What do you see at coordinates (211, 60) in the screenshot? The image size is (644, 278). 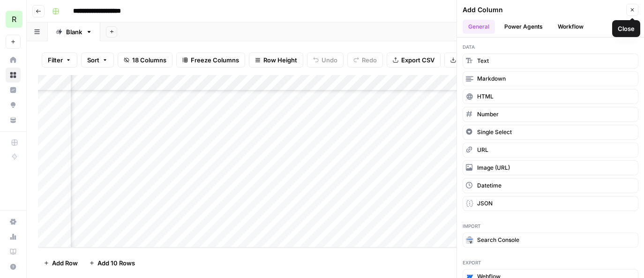 I see `button: Freeze Columns` at bounding box center [211, 60].